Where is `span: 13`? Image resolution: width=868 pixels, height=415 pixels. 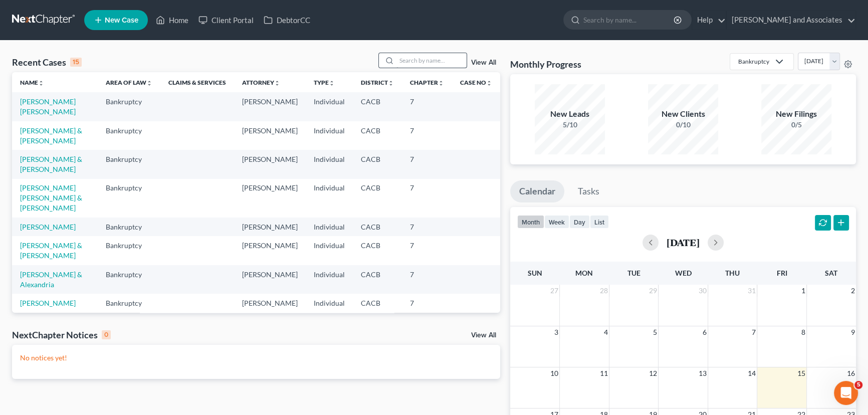 span: 13 is located at coordinates (702, 374).